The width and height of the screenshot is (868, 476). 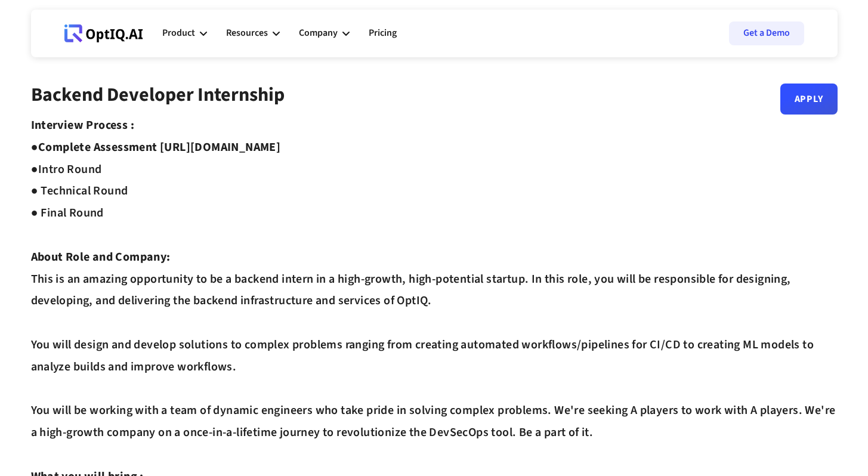 What do you see at coordinates (83, 125) in the screenshot?
I see `strong: Interview Process :` at bounding box center [83, 125].